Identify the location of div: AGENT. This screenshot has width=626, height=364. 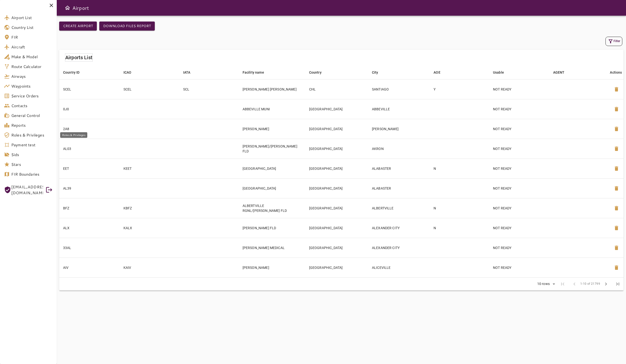
(559, 72).